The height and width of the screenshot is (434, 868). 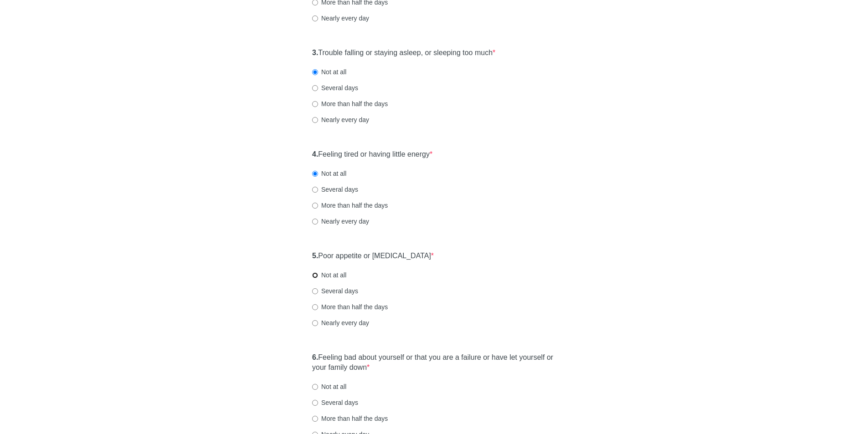 I want to click on strong: 4., so click(x=315, y=154).